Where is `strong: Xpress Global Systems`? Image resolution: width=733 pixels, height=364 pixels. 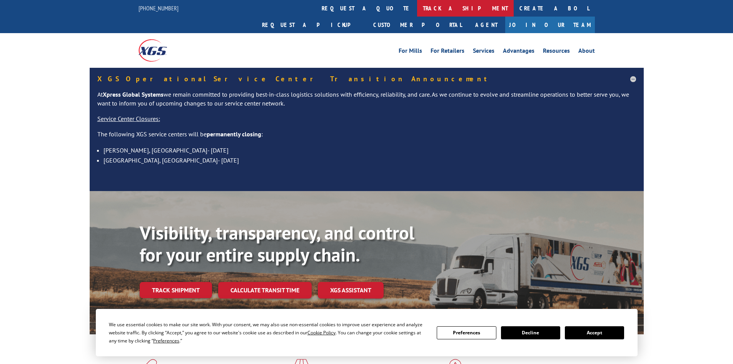
strong: Xpress Global Systems is located at coordinates (133, 94).